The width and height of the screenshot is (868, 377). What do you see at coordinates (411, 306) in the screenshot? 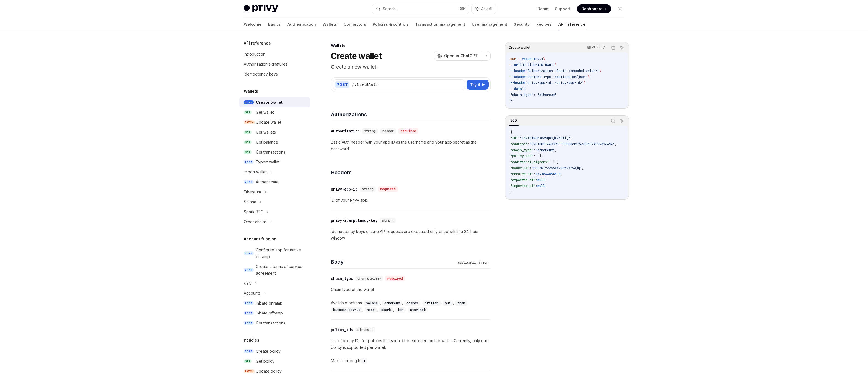
I see `div: Available options:` at bounding box center [411, 306].